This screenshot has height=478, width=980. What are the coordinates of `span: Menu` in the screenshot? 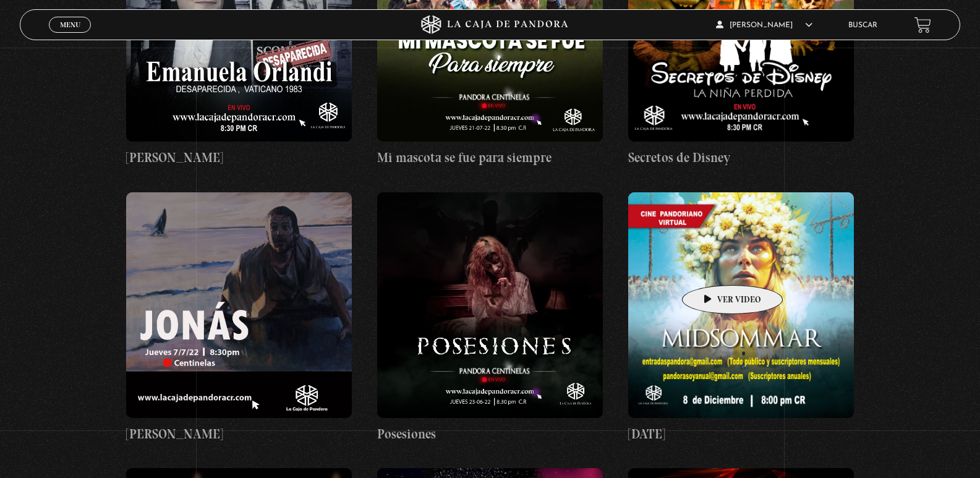 It's located at (69, 25).